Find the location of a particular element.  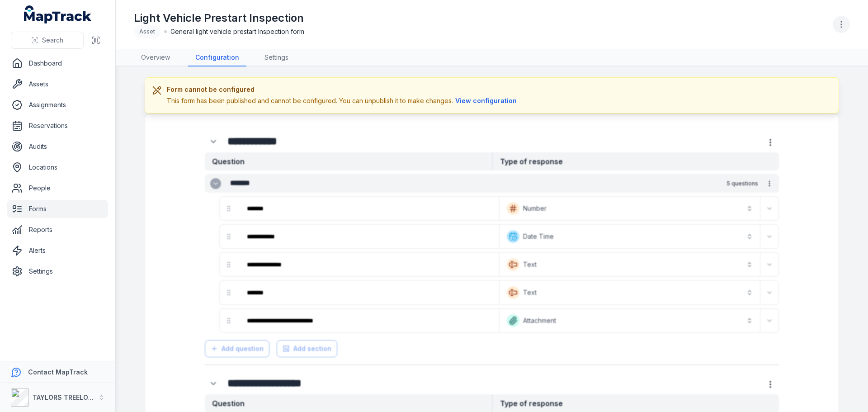

a: Assignments is located at coordinates (57, 105).